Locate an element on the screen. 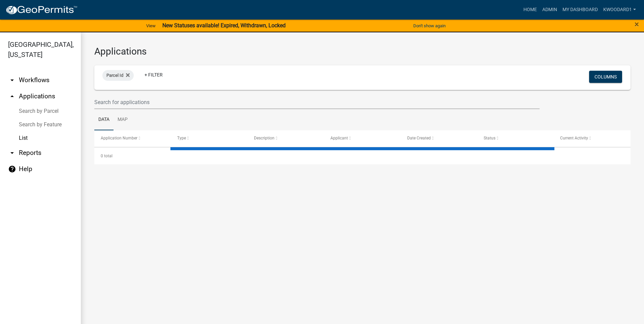 The width and height of the screenshot is (644, 324). a: View is located at coordinates (151, 26).